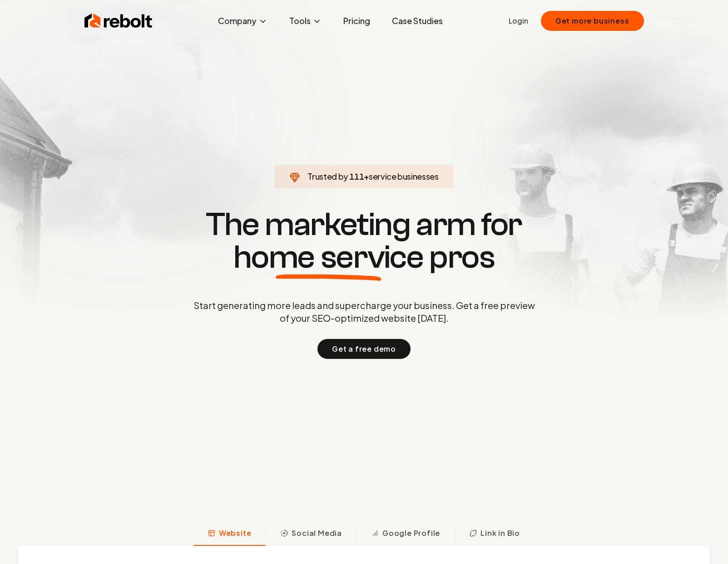 Image resolution: width=728 pixels, height=564 pixels. I want to click on span: service businesses, so click(404, 176).